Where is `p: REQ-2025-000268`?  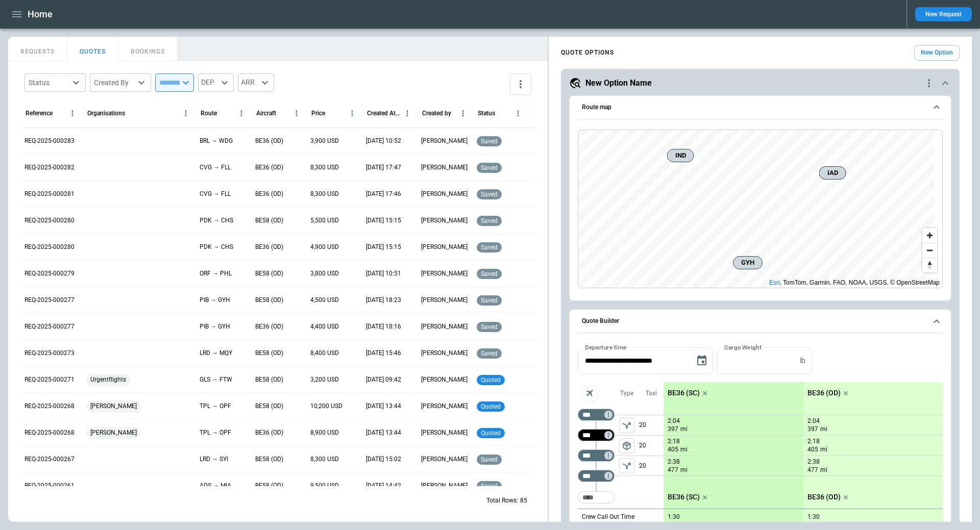 p: REQ-2025-000268 is located at coordinates (50, 433).